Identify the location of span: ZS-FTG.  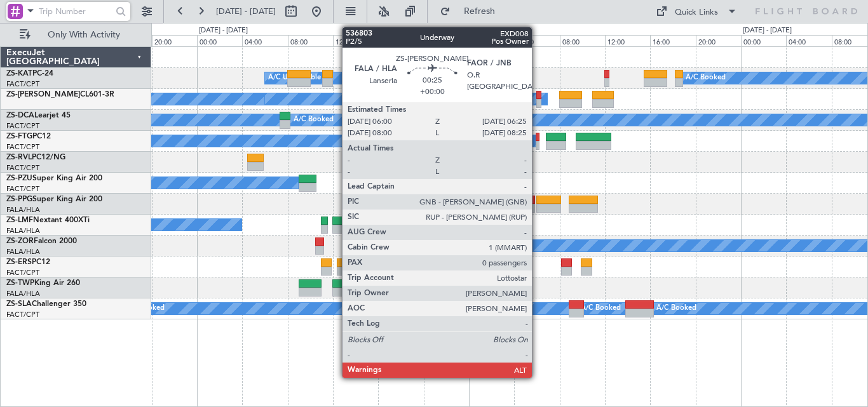
(19, 137).